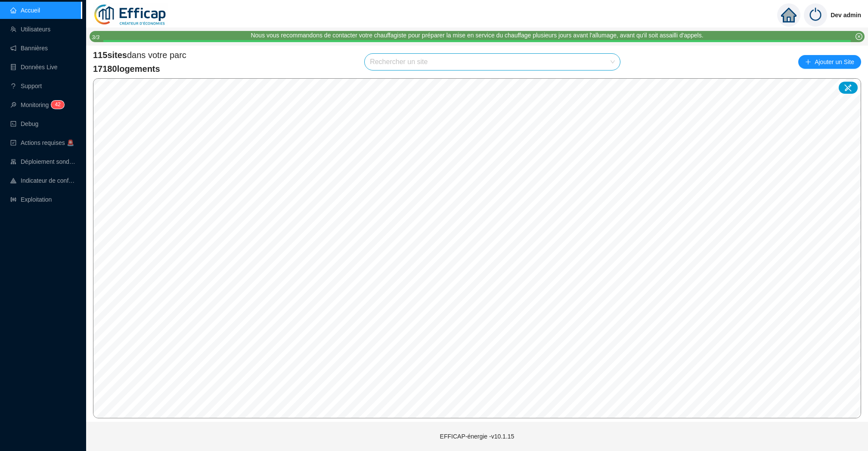 The width and height of the screenshot is (868, 451). What do you see at coordinates (834, 62) in the screenshot?
I see `span: Ajouter un Site` at bounding box center [834, 62].